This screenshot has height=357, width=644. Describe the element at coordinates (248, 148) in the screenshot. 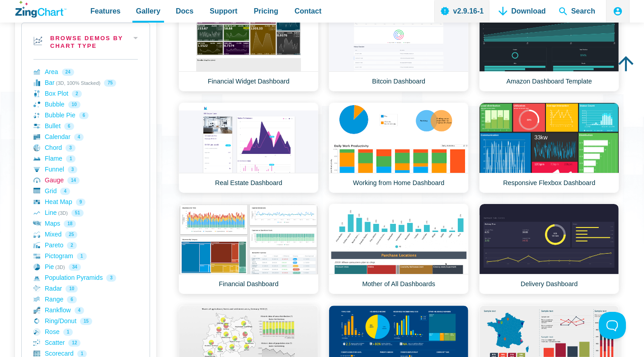

I see `a: Real Estate Dashboard` at that location.